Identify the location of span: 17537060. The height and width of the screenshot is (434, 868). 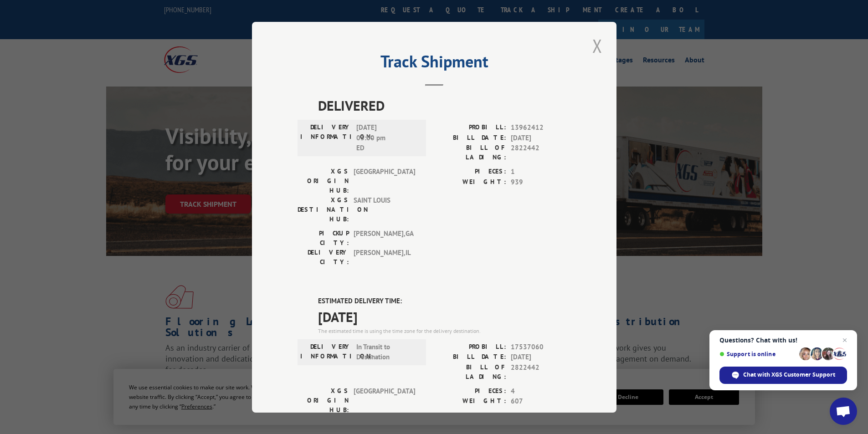
(541, 346).